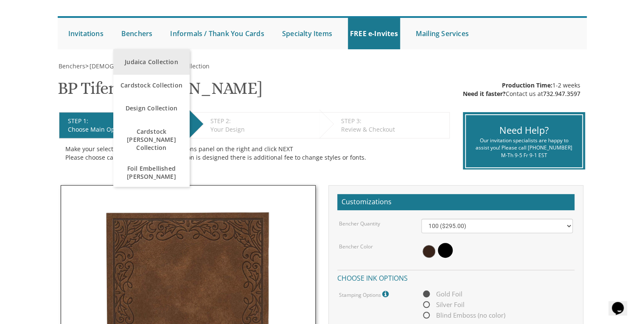  I want to click on a: Invitations, so click(86, 34).